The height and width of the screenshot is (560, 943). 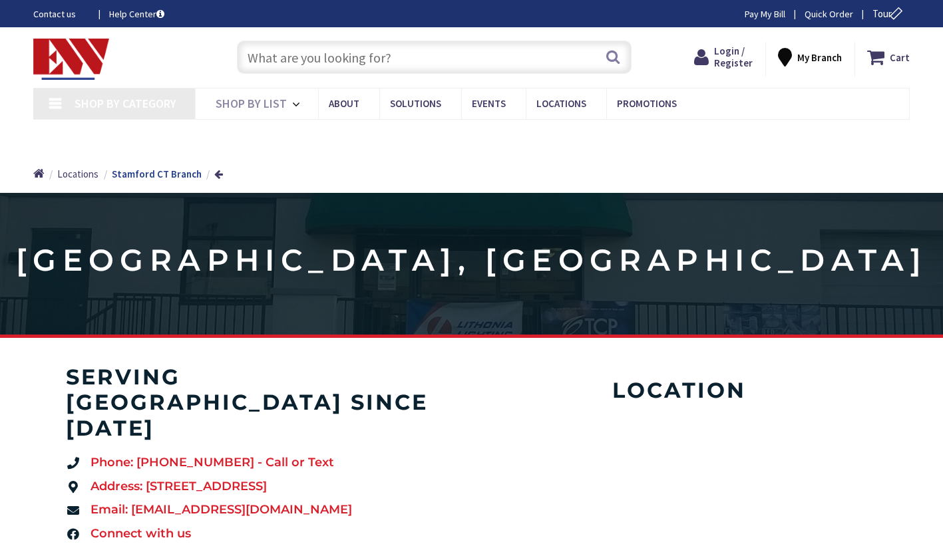 I want to click on a: Cart, so click(x=889, y=57).